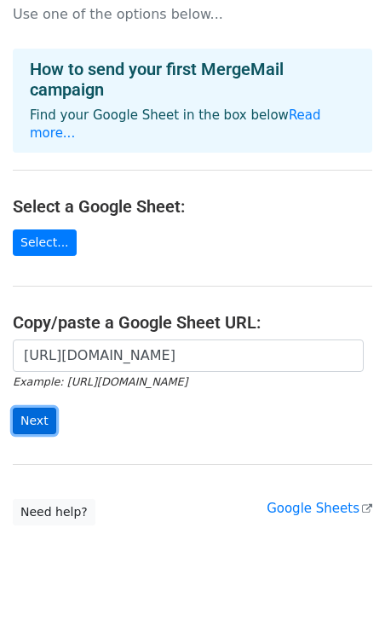 Image resolution: width=385 pixels, height=644 pixels. Describe the element at coordinates (54, 512) in the screenshot. I see `a: Need help?` at that location.